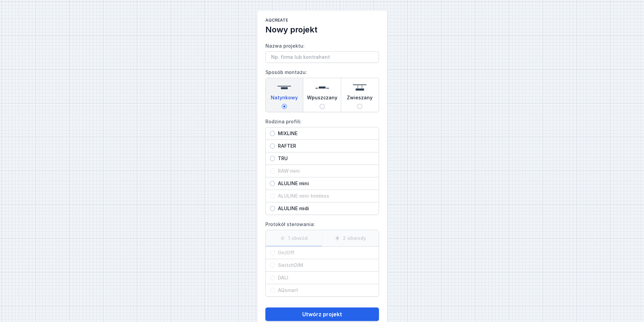  Describe the element at coordinates (322, 21) in the screenshot. I see `h1: AQcreate` at that location.